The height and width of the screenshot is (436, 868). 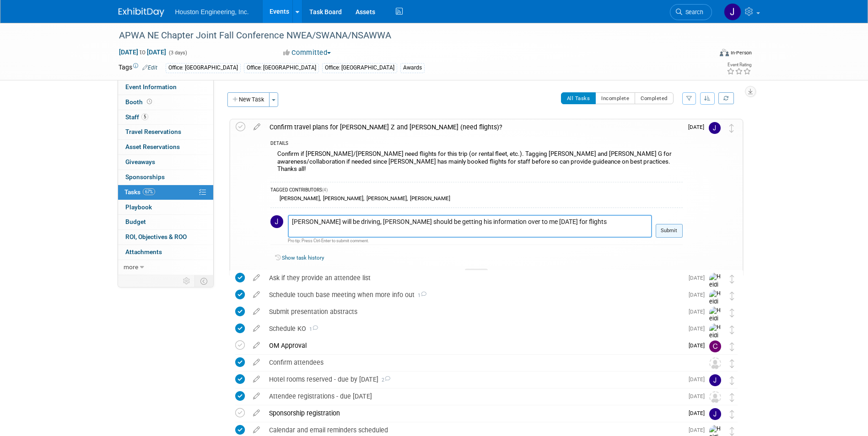 What do you see at coordinates (151, 87) in the screenshot?
I see `span: Event Information` at bounding box center [151, 87].